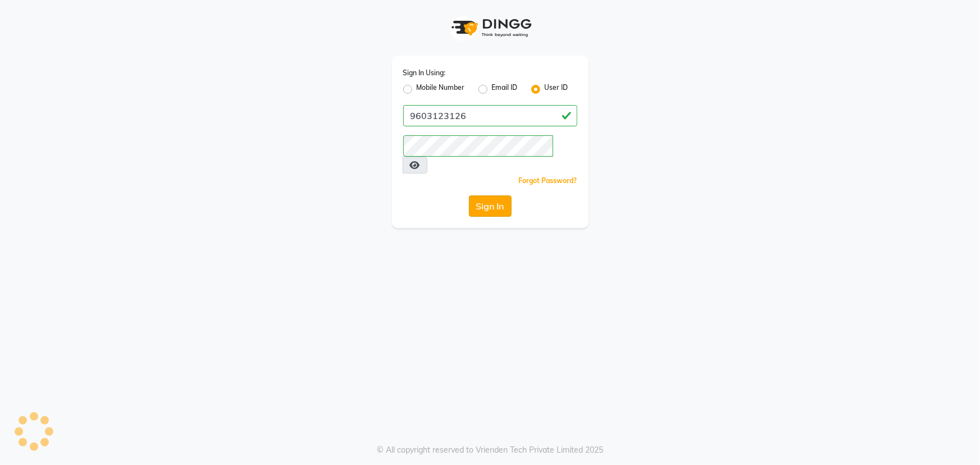 This screenshot has height=465, width=980. I want to click on label: Email ID, so click(505, 89).